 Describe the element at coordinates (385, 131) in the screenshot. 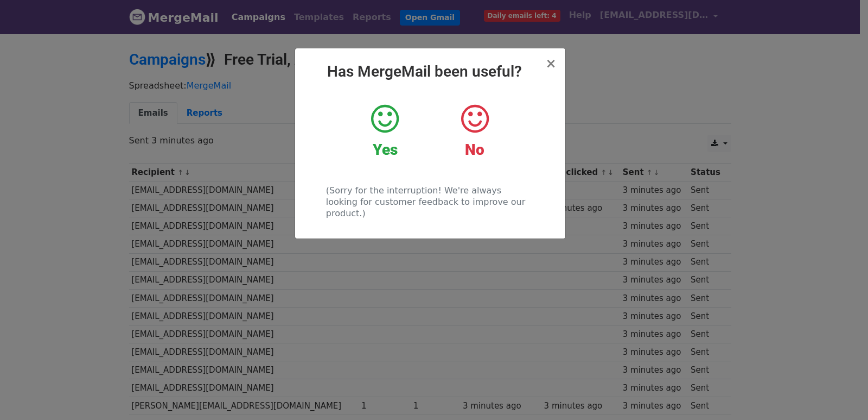

I see `a: Yes` at that location.